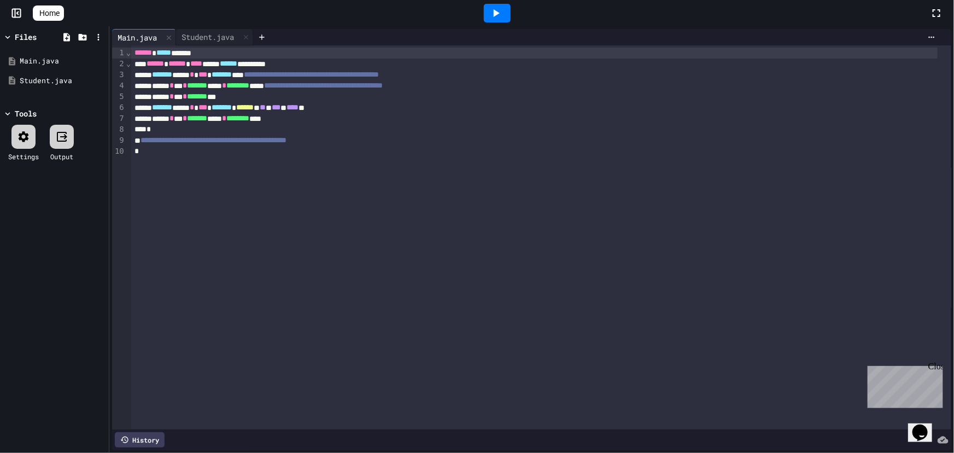  I want to click on div: 8, so click(119, 130).